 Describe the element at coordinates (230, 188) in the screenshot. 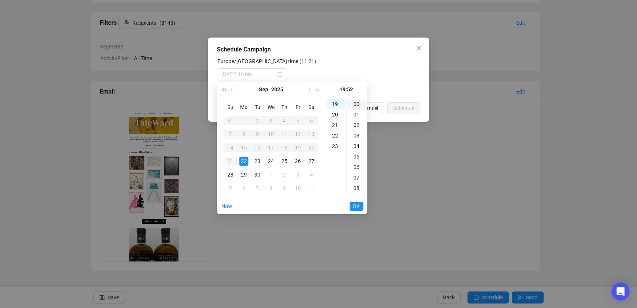

I see `td: 2025-10-05` at that location.